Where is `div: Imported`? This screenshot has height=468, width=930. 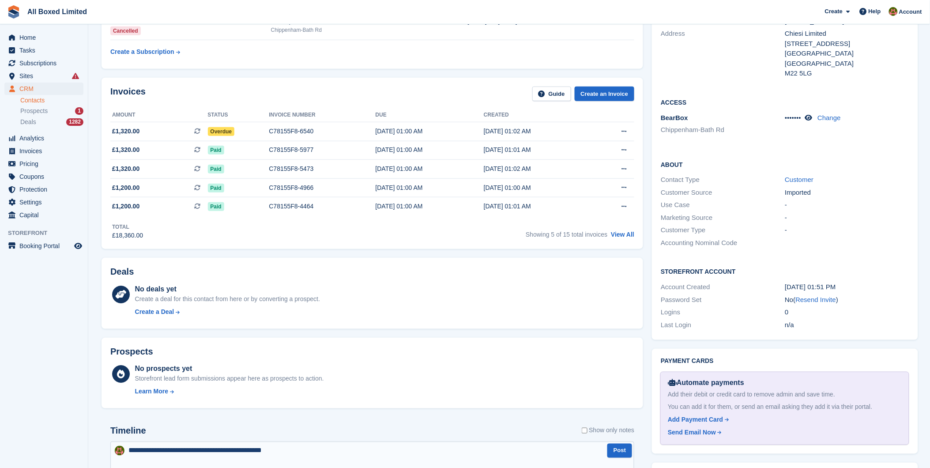 div: Imported is located at coordinates (847, 192).